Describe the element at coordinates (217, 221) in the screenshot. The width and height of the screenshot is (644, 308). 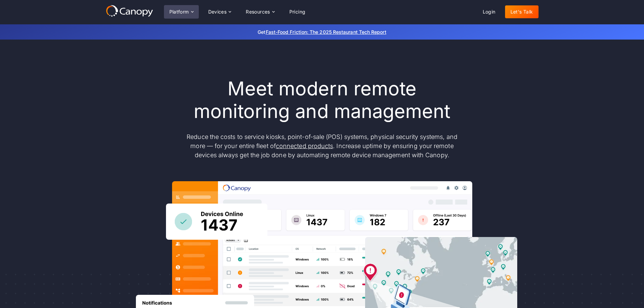
I see `img: Canopy sees how many devices are online` at that location.